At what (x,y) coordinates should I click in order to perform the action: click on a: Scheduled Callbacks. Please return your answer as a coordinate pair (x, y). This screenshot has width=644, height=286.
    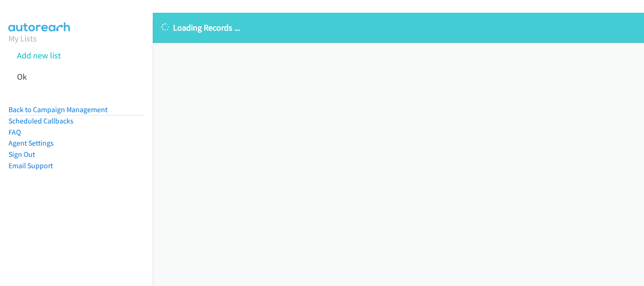
    Looking at the image, I should click on (41, 121).